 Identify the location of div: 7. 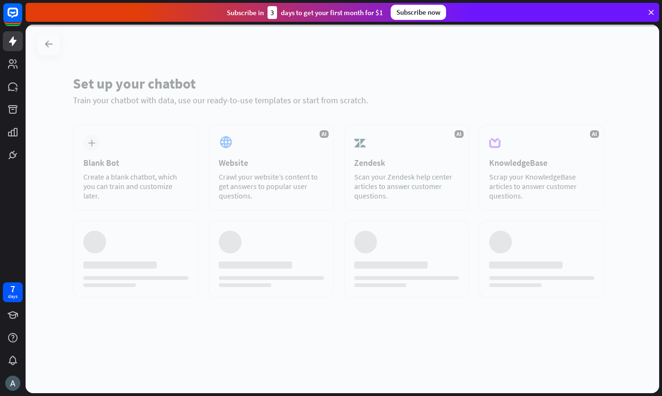
(13, 289).